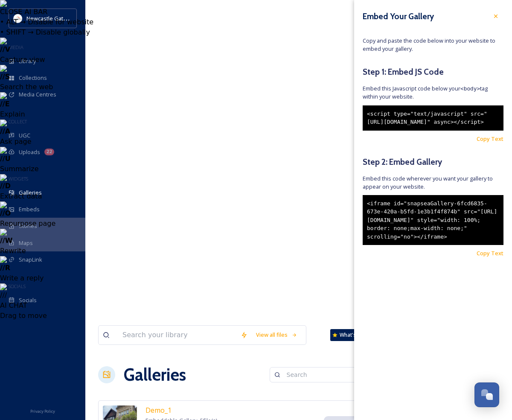 The width and height of the screenshot is (512, 420). What do you see at coordinates (177, 335) in the screenshot?
I see `input: Search your library` at bounding box center [177, 335].